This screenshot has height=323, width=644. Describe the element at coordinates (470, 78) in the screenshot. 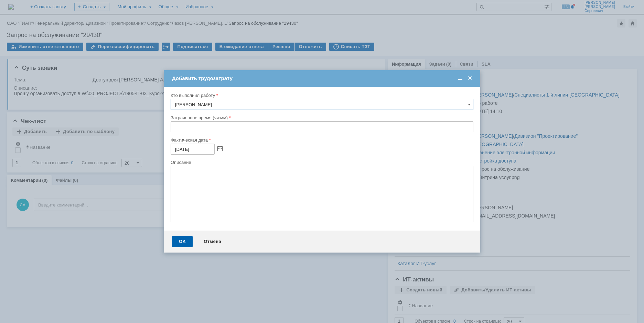

I see `span: Закрыть` at that location.